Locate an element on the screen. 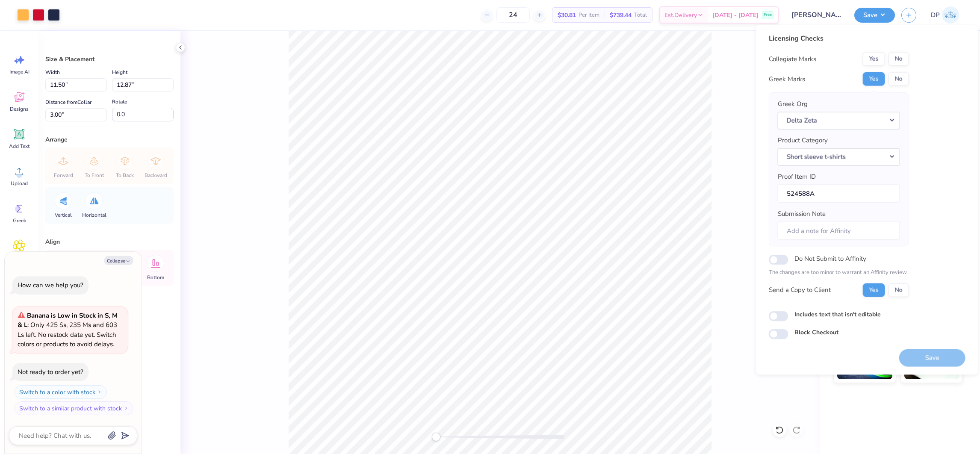 The width and height of the screenshot is (980, 454). img: Darlene Padilla is located at coordinates (950, 15).